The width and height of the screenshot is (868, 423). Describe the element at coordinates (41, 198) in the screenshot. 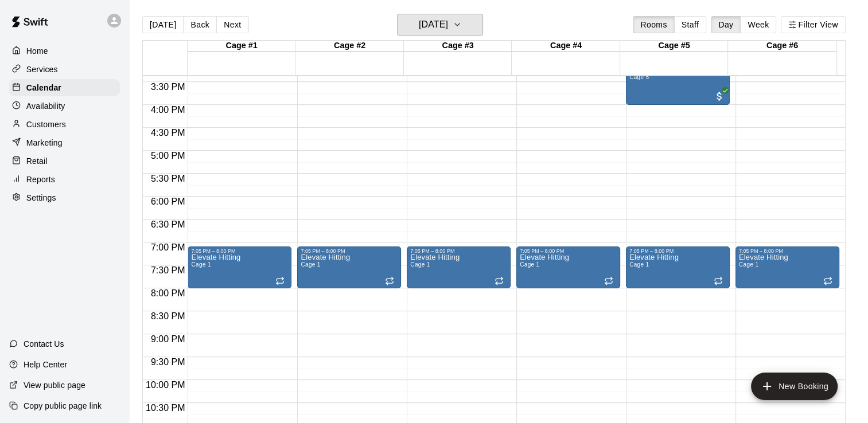

I see `p: Settings` at that location.